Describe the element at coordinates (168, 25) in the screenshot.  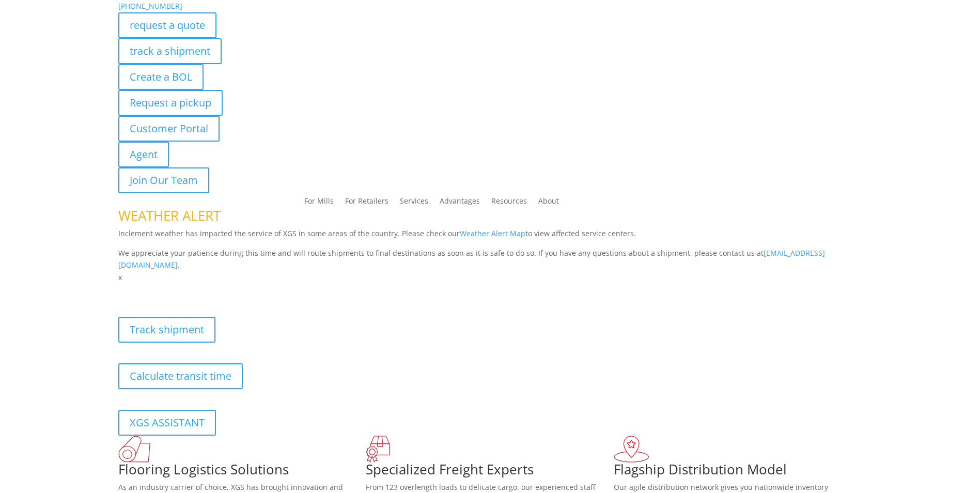
I see `a: request a quote` at that location.